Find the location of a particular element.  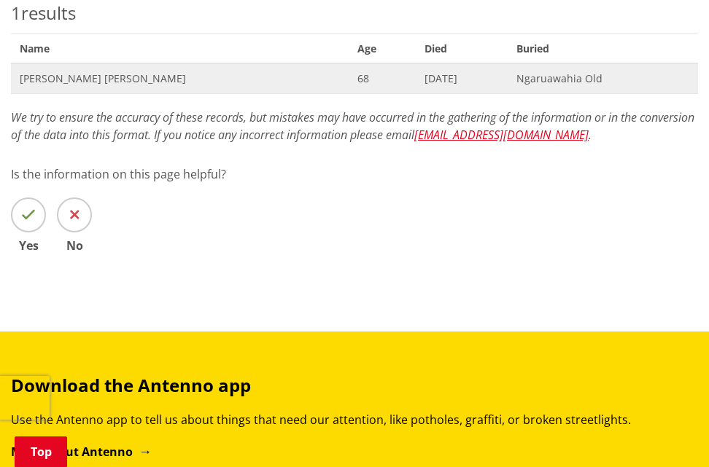

h3: Download the Antenno app is located at coordinates (354, 386).